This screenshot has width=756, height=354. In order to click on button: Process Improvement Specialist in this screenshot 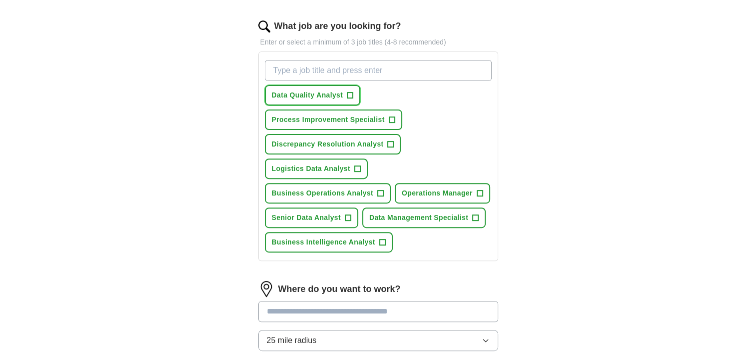, I will do `click(333, 119)`.